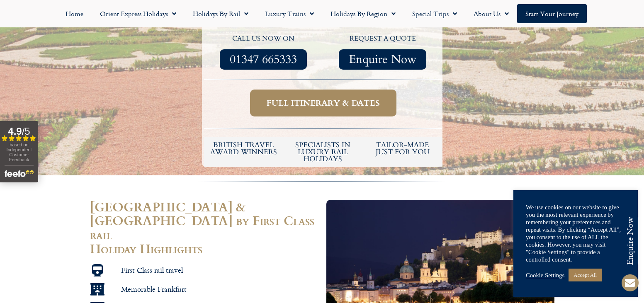 The width and height of the screenshot is (644, 303). Describe the element at coordinates (383, 60) in the screenshot. I see `span: Enquire Now` at that location.